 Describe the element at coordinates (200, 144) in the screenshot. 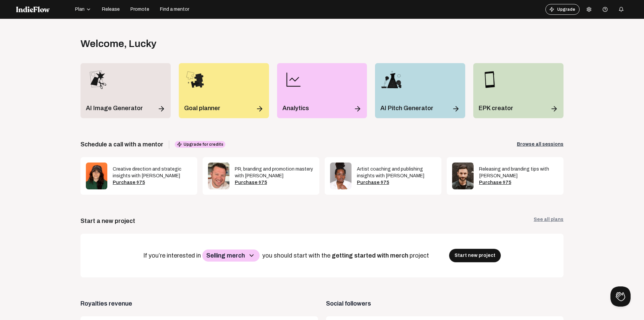

I see `span: Upgrade for credits` at that location.